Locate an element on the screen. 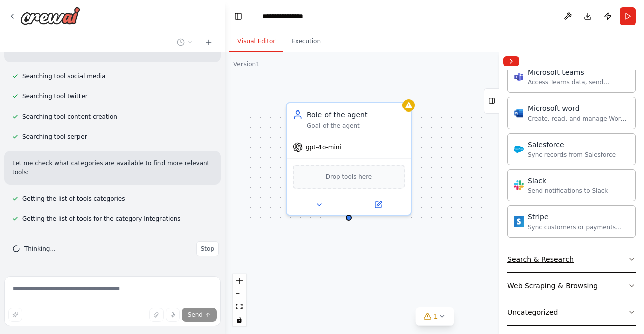  button: Hide left sidebar is located at coordinates (238, 16).